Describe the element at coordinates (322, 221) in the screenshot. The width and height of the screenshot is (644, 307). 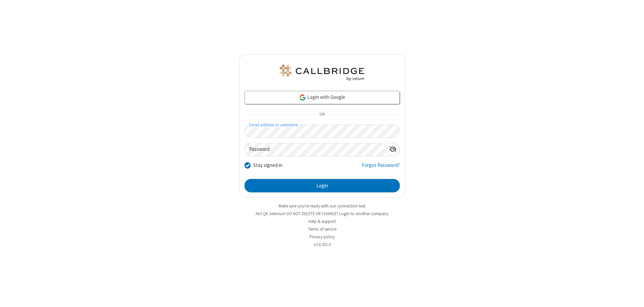
I see `a: Help & support` at that location.